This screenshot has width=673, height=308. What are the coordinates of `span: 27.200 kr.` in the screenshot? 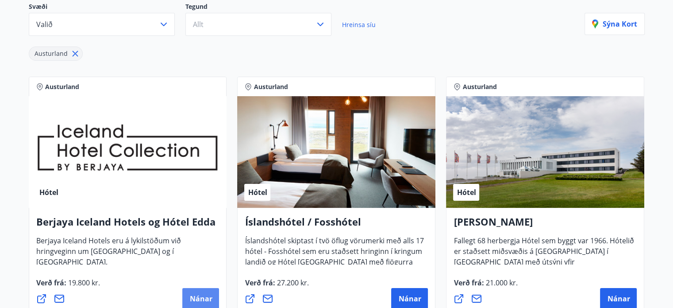 It's located at (292, 282).